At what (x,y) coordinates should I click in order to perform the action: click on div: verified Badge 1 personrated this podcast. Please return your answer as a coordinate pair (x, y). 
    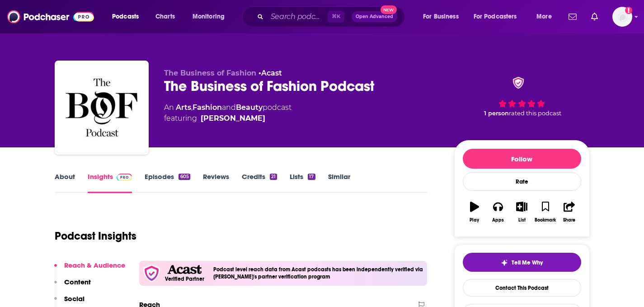
    Looking at the image, I should click on (522, 97).